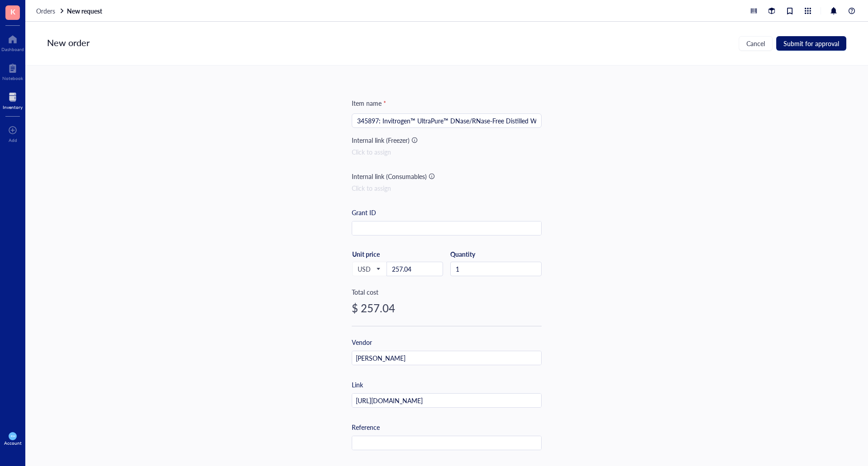 Image resolution: width=868 pixels, height=466 pixels. Describe the element at coordinates (364, 213) in the screenshot. I see `div: Grant ID` at that location.